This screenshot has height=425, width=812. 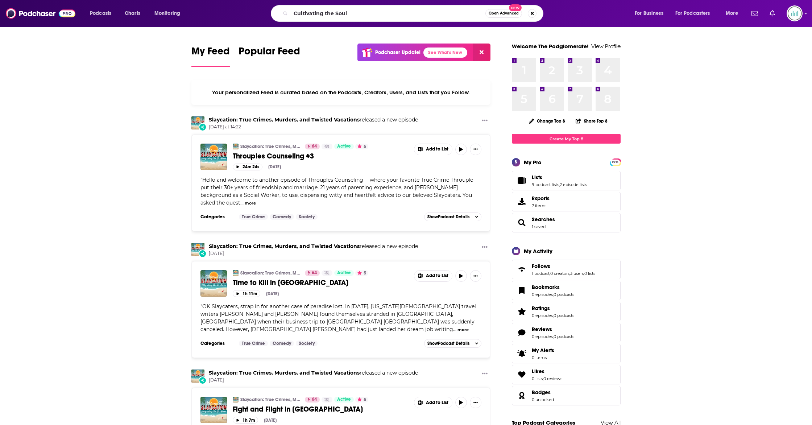 I want to click on span: Lists, so click(x=537, y=177).